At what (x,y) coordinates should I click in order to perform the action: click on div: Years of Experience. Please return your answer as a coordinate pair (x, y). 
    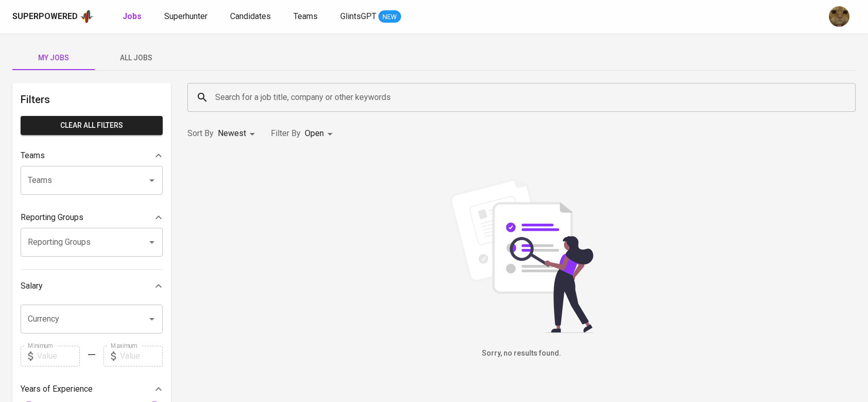
    Looking at the image, I should click on (92, 389).